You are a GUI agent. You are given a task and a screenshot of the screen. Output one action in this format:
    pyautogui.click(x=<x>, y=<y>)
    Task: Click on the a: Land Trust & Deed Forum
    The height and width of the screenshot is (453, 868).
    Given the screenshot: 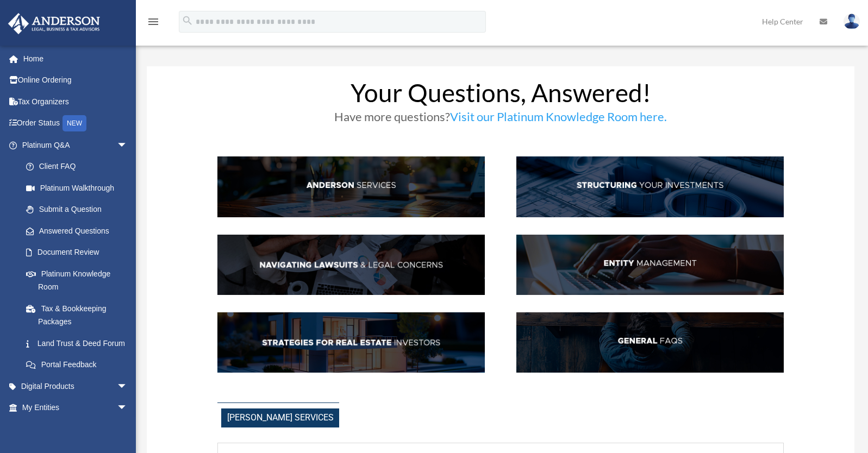 What is the action you would take?
    pyautogui.click(x=79, y=343)
    